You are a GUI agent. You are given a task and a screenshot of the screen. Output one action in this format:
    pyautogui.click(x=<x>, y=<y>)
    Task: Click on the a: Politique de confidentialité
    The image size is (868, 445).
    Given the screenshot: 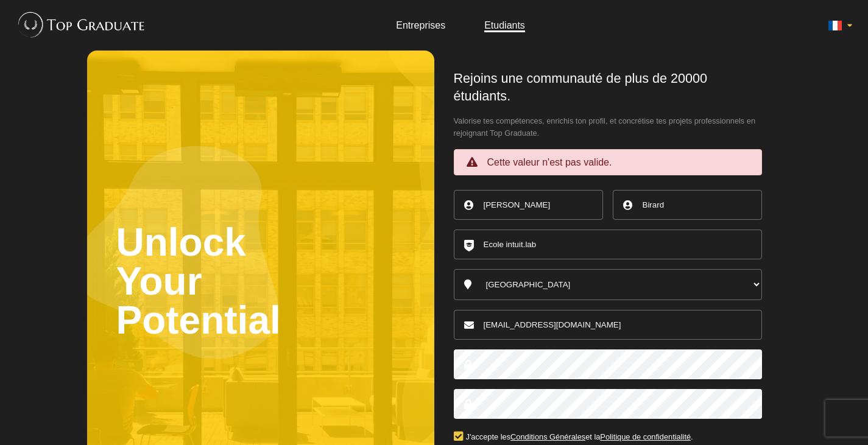 What is the action you would take?
    pyautogui.click(x=645, y=436)
    